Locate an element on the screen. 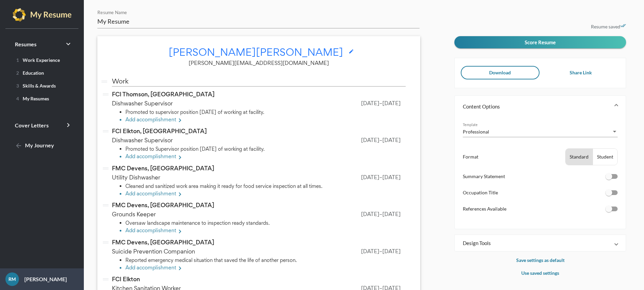 The height and width of the screenshot is (290, 644). p: Save settings as default is located at coordinates (540, 260).